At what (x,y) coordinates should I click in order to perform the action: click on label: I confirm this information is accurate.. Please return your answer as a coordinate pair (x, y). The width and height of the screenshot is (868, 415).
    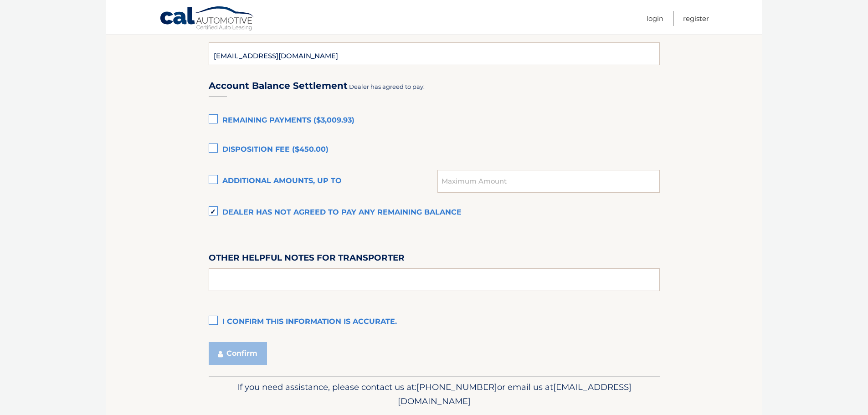
    Looking at the image, I should click on (434, 323).